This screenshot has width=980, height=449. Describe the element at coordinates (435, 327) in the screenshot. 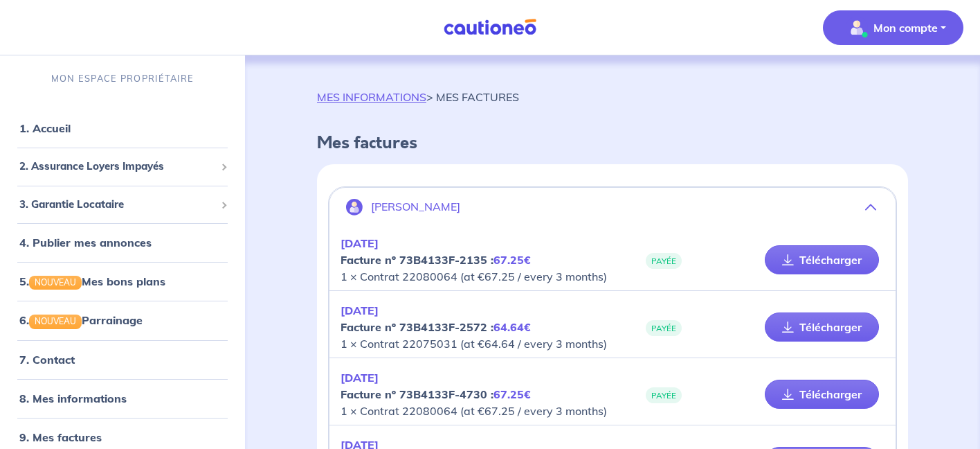

I see `strong: Facture nº 73B4133F-2572 :` at that location.